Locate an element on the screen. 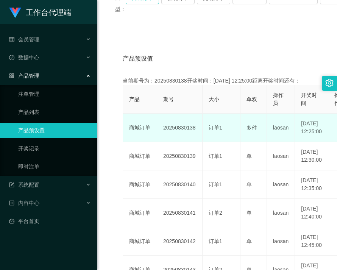 This screenshot has width=337, height=270. h1: 工作台代理端 is located at coordinates (48, 12).